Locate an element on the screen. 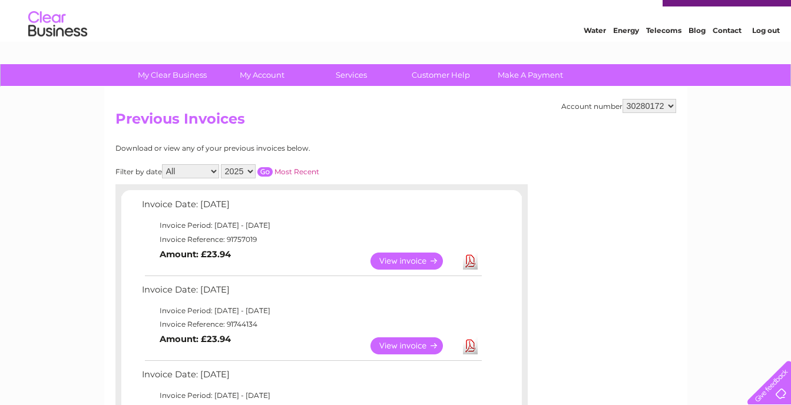 This screenshot has height=405, width=791. a: Make A Payment is located at coordinates (530, 75).